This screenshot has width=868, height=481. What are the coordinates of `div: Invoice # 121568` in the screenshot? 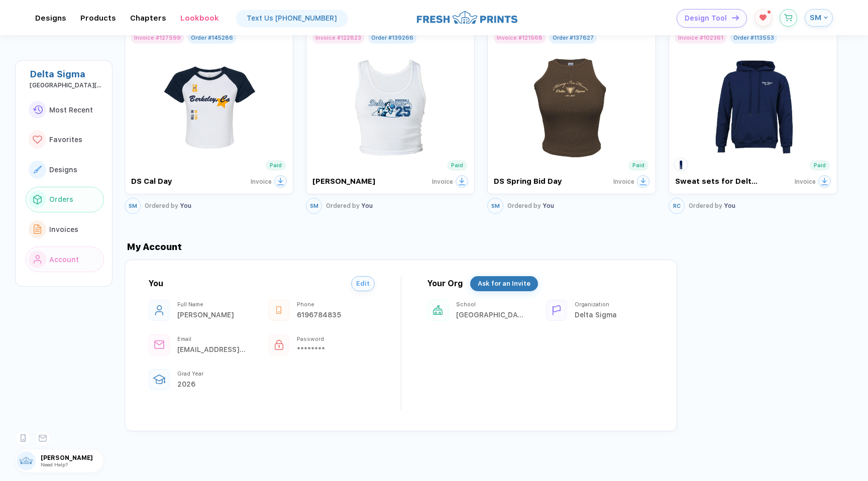 It's located at (519, 37).